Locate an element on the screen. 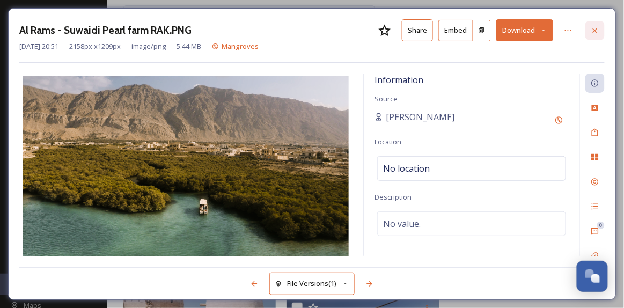 This screenshot has height=308, width=624. span: Mangroves is located at coordinates (240, 46).